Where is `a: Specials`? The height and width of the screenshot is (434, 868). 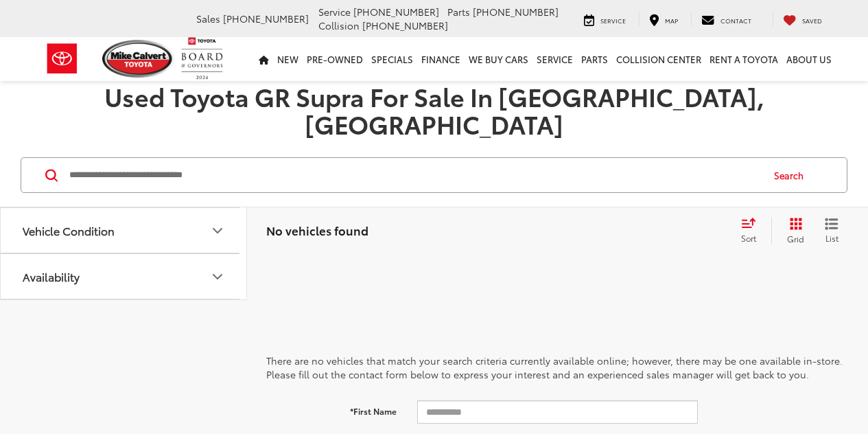
a: Specials is located at coordinates (392, 59).